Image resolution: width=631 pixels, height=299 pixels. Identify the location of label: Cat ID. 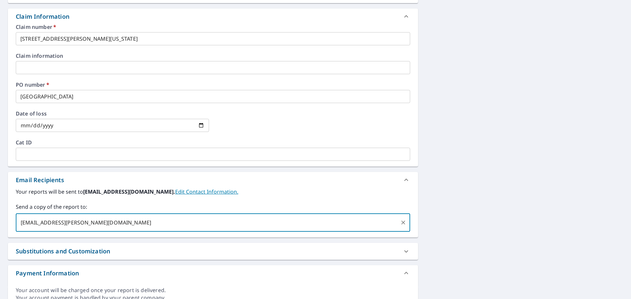
(213, 143).